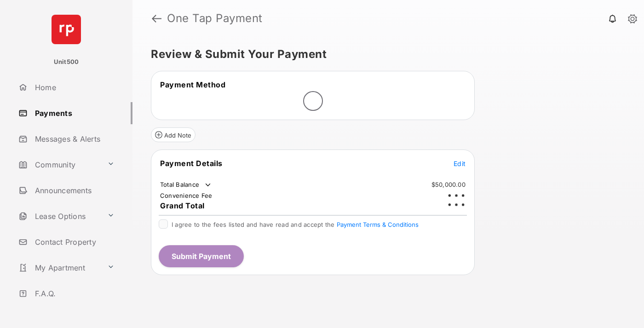 This screenshot has height=328, width=644. I want to click on a: Payments, so click(73, 113).